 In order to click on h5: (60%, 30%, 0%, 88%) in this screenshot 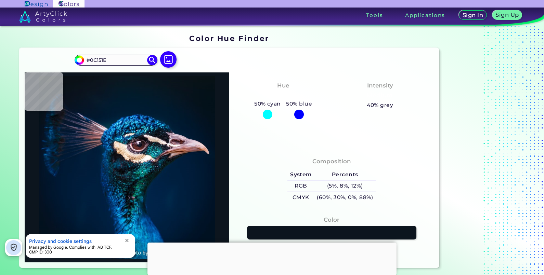, I will do `click(345, 198)`.